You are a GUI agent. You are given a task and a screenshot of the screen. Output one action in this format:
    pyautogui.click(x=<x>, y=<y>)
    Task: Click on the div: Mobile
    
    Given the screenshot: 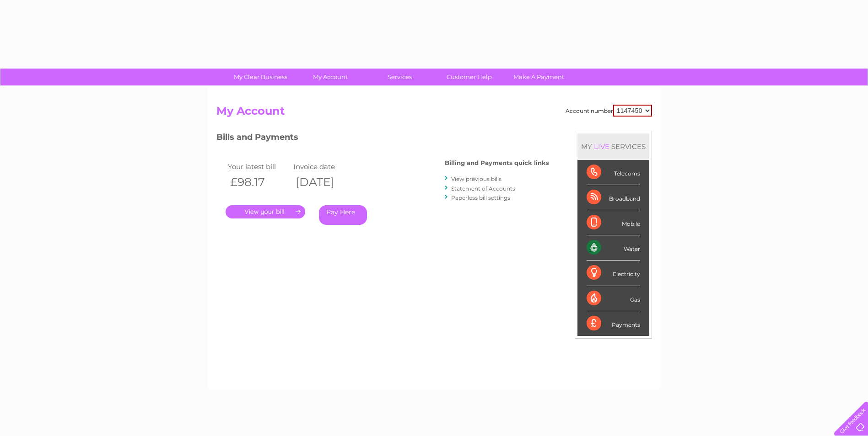 What is the action you would take?
    pyautogui.click(x=613, y=223)
    